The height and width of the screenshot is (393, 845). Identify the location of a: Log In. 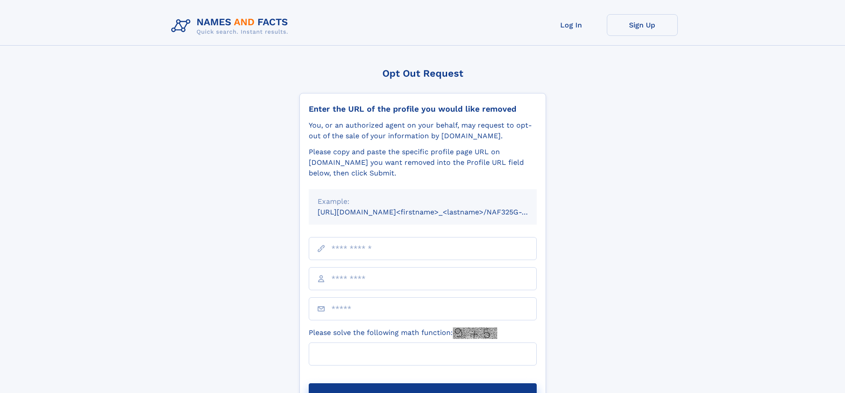
(571, 25).